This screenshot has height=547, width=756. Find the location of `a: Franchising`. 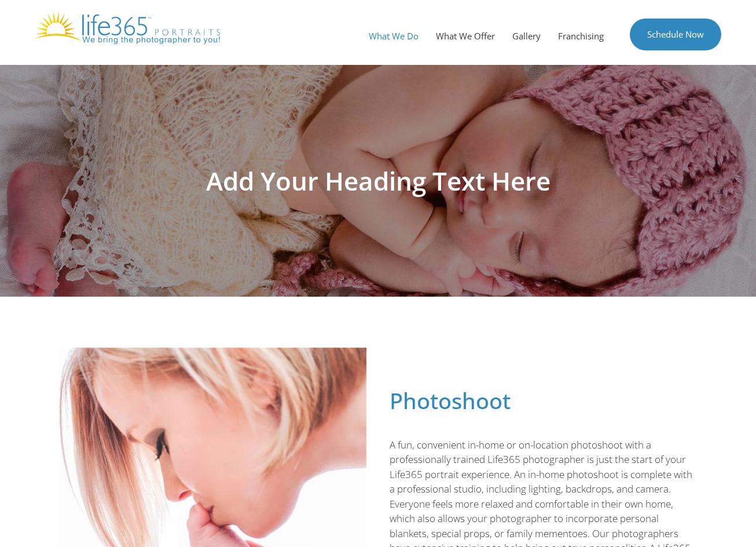

a: Franchising is located at coordinates (581, 36).